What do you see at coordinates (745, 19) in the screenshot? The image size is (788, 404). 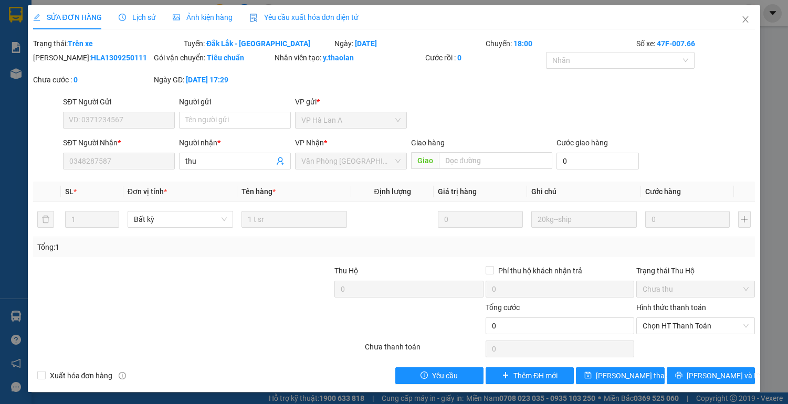 I see `span: close` at bounding box center [745, 19].